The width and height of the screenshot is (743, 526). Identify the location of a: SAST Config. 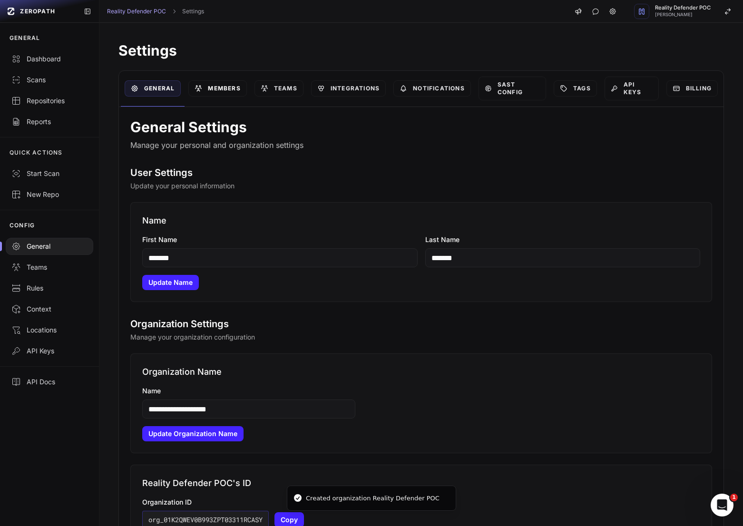
(512, 88).